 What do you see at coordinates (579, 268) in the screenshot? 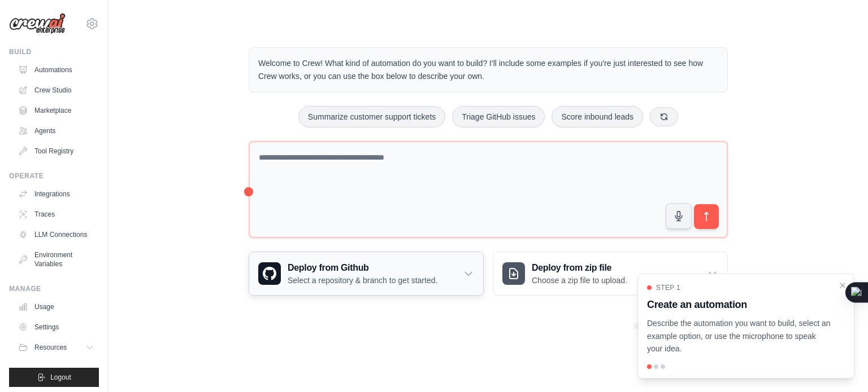
I see `h3: Deploy from zip file` at bounding box center [579, 268].